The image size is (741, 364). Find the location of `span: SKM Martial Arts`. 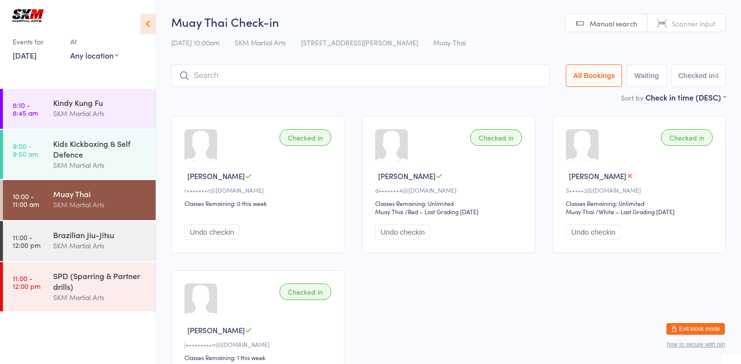

span: SKM Martial Arts is located at coordinates (260, 42).